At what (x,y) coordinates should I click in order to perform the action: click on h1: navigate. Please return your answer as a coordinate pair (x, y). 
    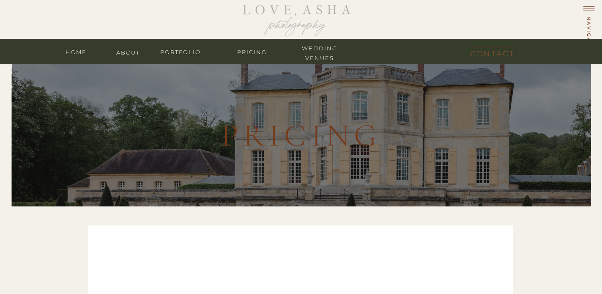
    Looking at the image, I should click on (589, 35).